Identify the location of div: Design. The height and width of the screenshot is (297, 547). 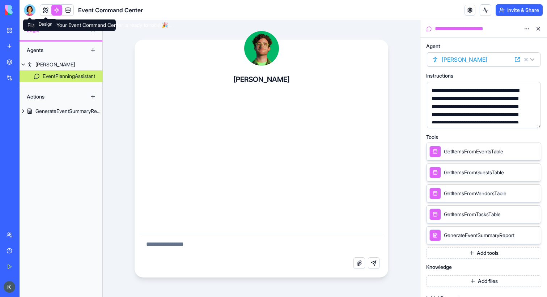
(46, 24).